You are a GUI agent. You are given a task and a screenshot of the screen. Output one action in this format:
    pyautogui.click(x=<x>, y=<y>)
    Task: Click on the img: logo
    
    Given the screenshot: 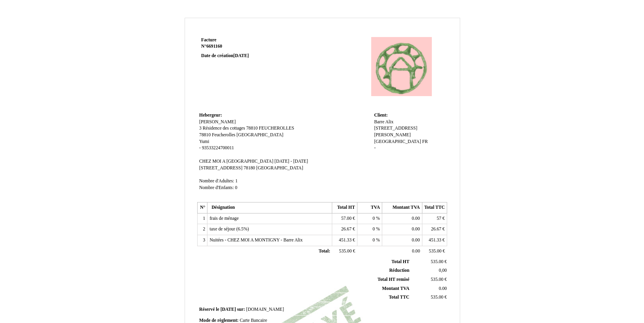 What is the action you would take?
    pyautogui.click(x=401, y=66)
    